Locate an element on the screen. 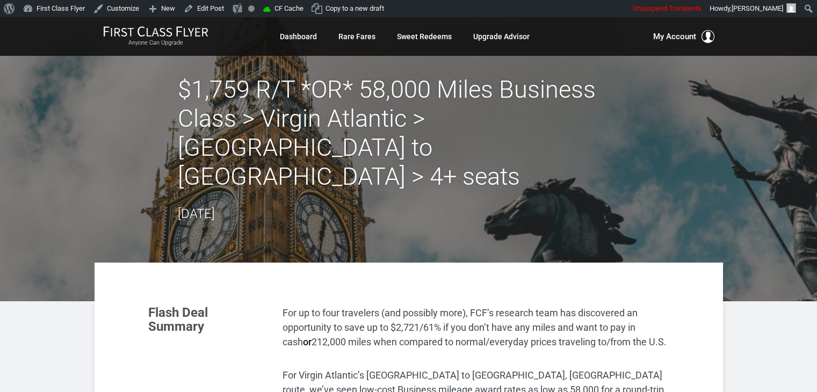  small: Anyone Can Upgrade is located at coordinates (156, 43).